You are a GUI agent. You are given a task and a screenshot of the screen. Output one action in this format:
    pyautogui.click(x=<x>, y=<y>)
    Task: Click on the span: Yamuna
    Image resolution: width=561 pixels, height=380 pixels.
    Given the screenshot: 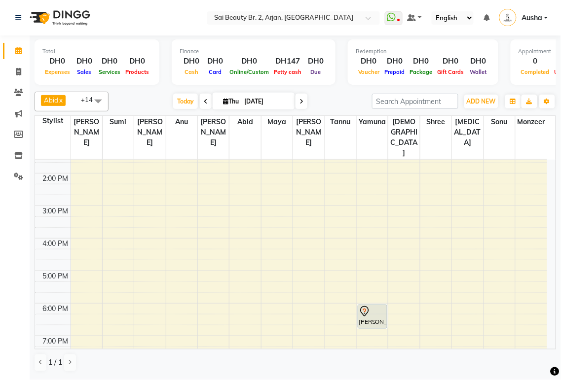 What is the action you would take?
    pyautogui.click(x=372, y=122)
    